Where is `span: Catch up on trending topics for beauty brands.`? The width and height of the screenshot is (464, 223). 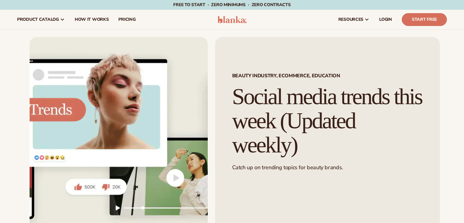
span: Catch up on trending topics for beauty brands. is located at coordinates (287, 167).